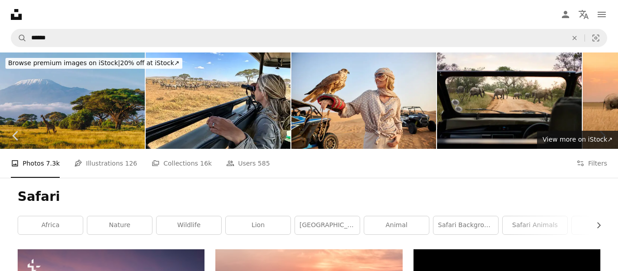 The height and width of the screenshot is (271, 618). I want to click on a: View more on iStock↗, so click(577, 140).